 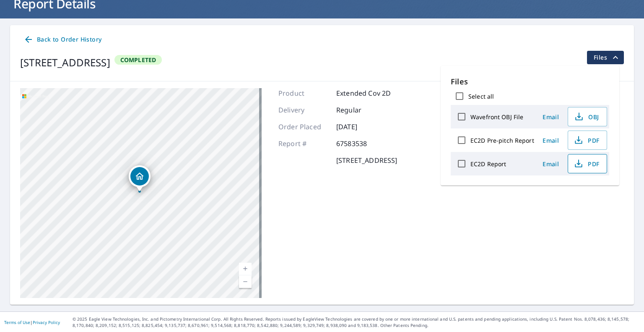 What do you see at coordinates (46, 322) in the screenshot?
I see `a: Privacy Policy` at bounding box center [46, 322].